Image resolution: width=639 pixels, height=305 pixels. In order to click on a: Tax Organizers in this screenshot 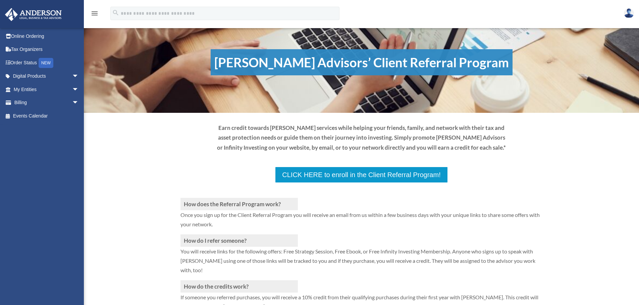, I will do `click(47, 50)`.